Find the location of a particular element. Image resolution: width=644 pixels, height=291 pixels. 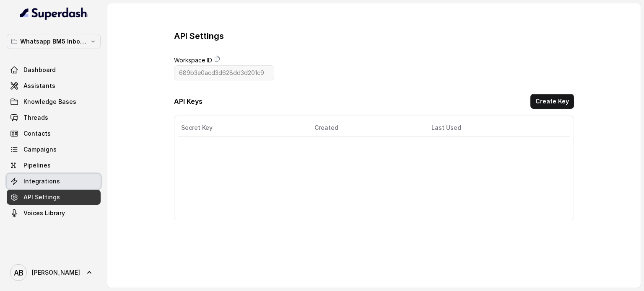

span: Contacts is located at coordinates (37, 134).